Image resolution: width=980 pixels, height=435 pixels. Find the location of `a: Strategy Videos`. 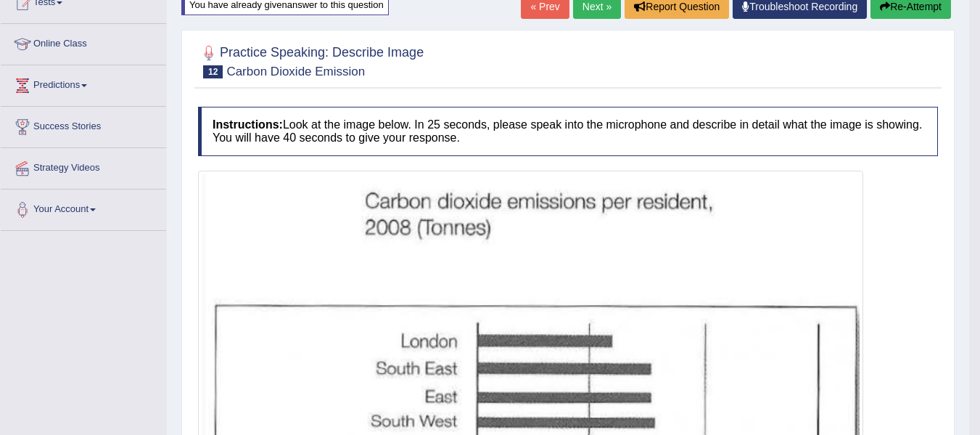

a: Strategy Videos is located at coordinates (83, 166).